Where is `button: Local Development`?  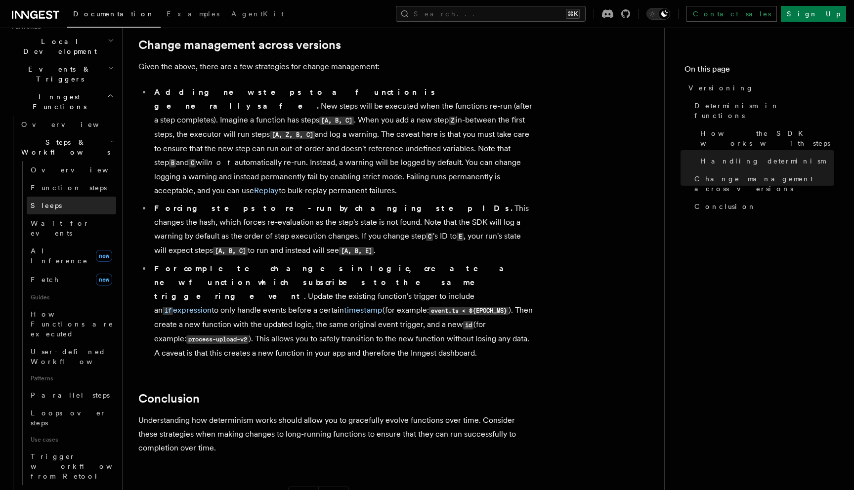
button: Local Development is located at coordinates (62, 46).